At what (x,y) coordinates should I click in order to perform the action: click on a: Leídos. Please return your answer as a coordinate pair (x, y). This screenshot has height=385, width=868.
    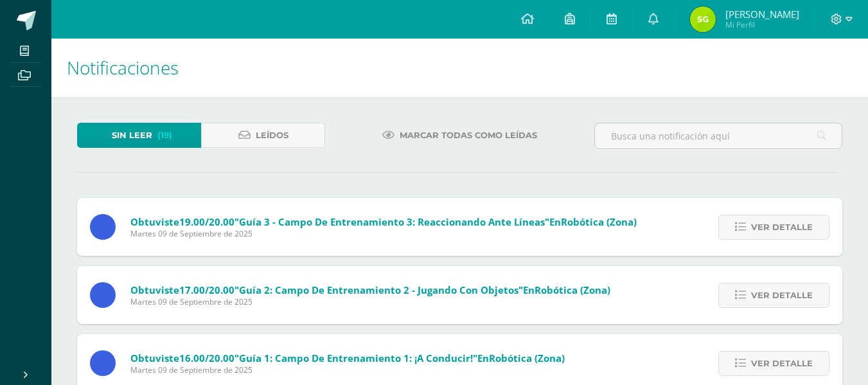
    Looking at the image, I should click on (263, 135).